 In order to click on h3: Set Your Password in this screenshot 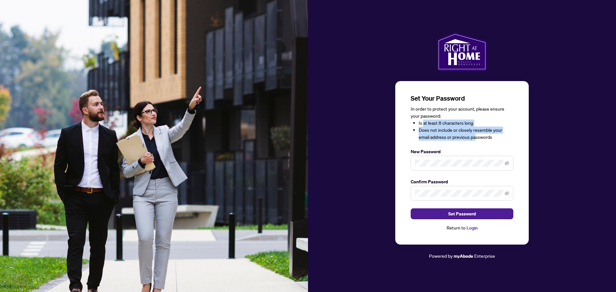, I will do `click(462, 99)`.